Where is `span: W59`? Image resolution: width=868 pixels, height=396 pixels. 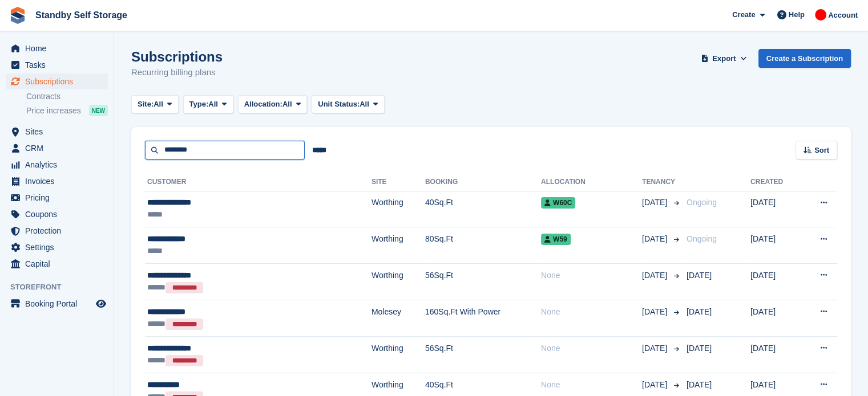
span: W59 is located at coordinates (556, 239).